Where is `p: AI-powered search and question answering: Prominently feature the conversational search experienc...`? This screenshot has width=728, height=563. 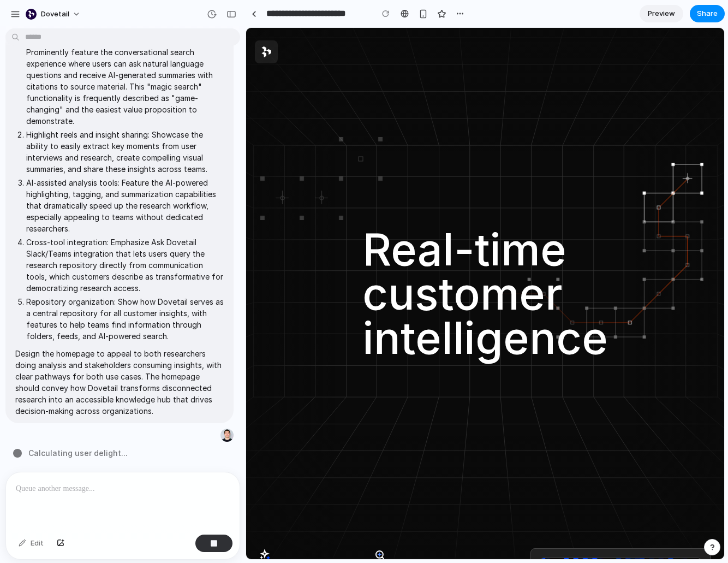 p: AI-powered search and question answering: Prominently feature the conversational search experienc... is located at coordinates (125, 81).